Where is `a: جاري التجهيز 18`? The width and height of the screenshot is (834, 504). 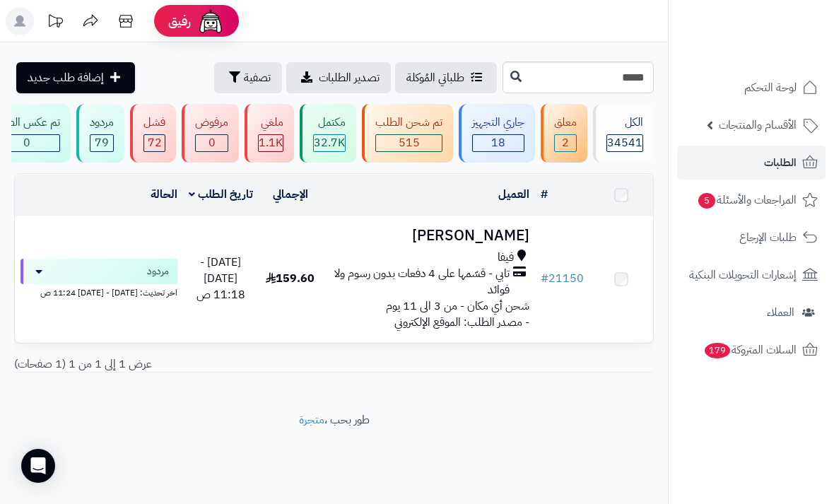
a: جاري التجهيز 18 is located at coordinates (497, 133).